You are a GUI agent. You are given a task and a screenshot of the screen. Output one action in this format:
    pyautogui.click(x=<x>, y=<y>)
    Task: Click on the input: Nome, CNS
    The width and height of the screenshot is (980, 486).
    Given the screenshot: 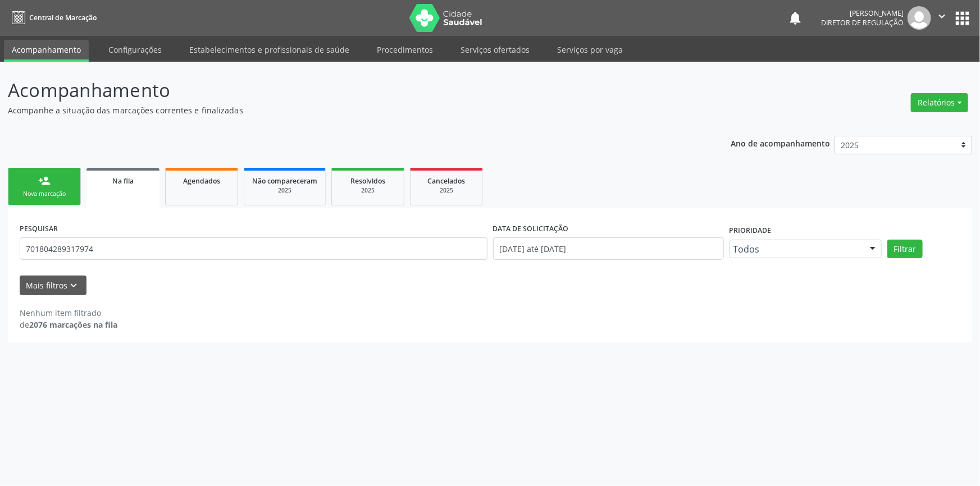 What is the action you would take?
    pyautogui.click(x=253, y=248)
    